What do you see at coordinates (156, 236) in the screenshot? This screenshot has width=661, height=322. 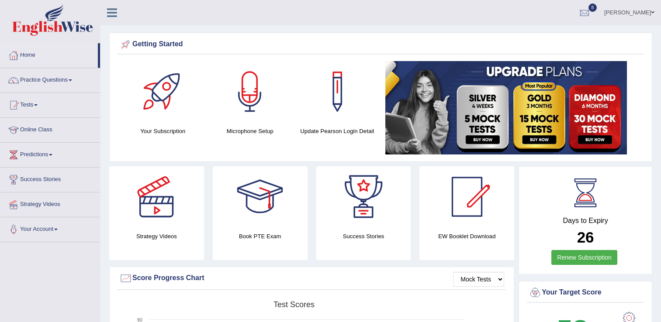 I see `h4: Strategy Videos` at bounding box center [156, 236].